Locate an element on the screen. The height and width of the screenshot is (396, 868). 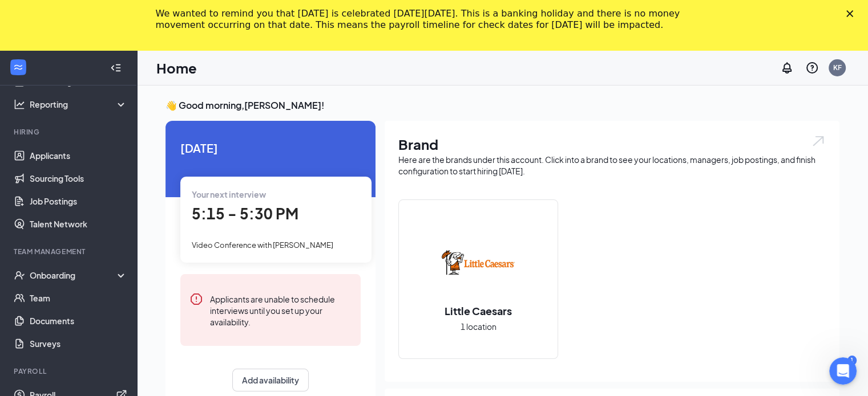
div: Team Management is located at coordinates (69, 251).